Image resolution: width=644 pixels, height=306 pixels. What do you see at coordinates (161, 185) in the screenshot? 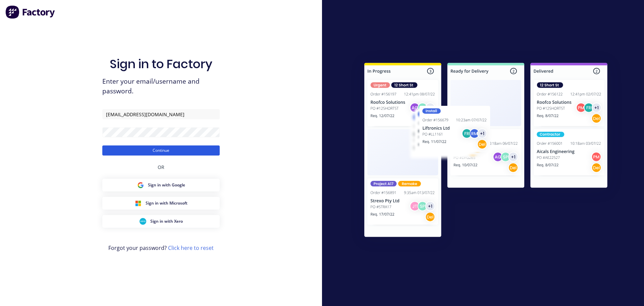
I see `button: Google Sign inSign in with Google` at bounding box center [161, 185].